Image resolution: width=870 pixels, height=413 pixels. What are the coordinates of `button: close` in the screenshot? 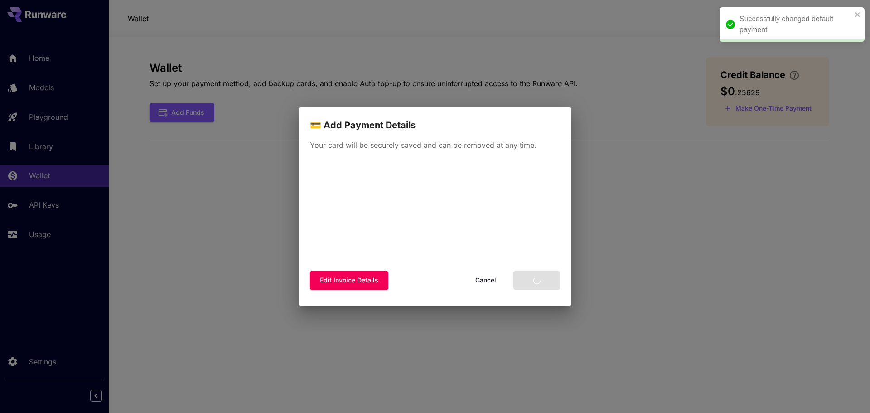 It's located at (858, 15).